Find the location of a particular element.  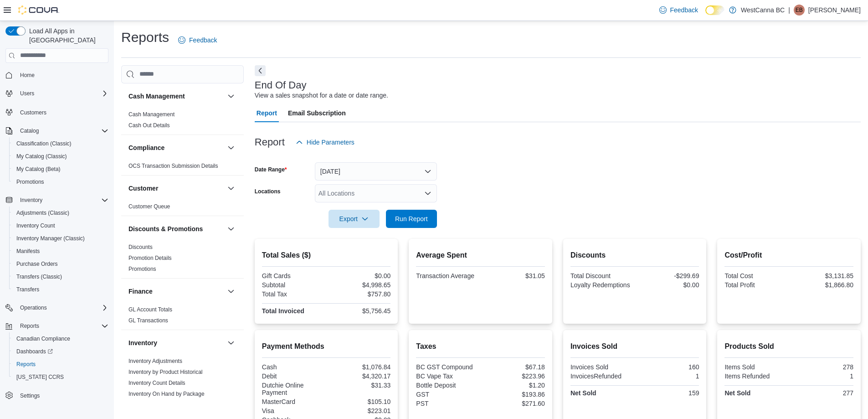

h2: Cost/Profit is located at coordinates (789, 255).